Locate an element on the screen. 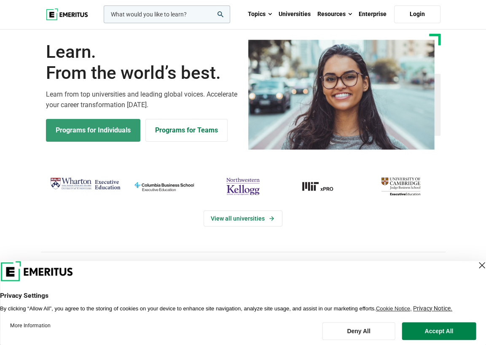 The width and height of the screenshot is (486, 345). img: northwestern-kellogg is located at coordinates (243, 186).